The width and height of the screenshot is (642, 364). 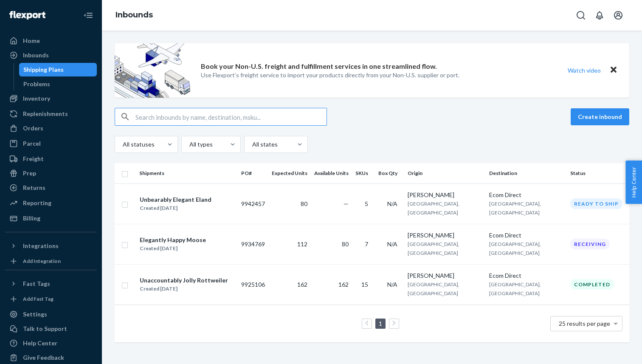 I want to click on td: 9925106, so click(x=253, y=284).